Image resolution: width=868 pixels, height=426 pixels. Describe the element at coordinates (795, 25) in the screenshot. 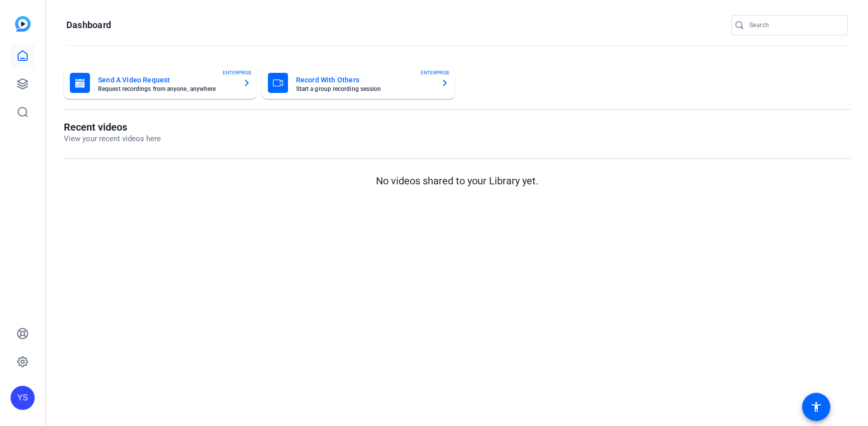

I see `input: Search` at that location.